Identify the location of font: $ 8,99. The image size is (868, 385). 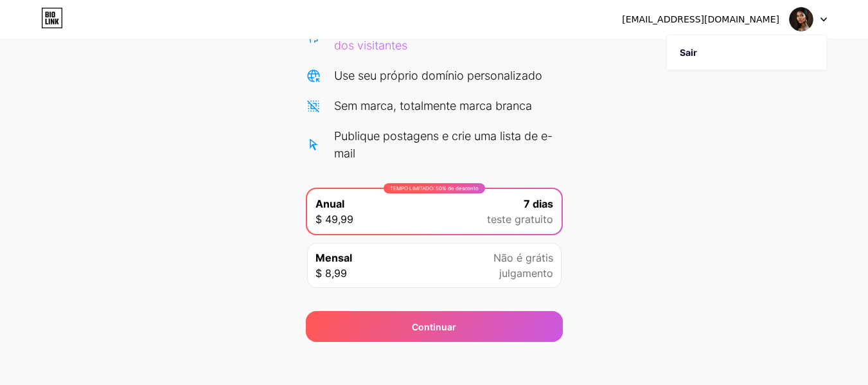
(331, 273).